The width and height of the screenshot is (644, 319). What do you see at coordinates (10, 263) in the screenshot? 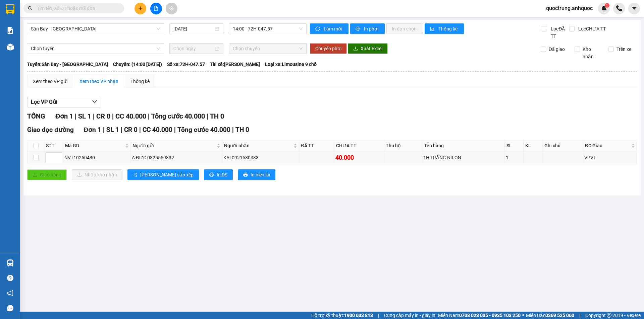
I see `img: warehouse-icon` at bounding box center [10, 263].